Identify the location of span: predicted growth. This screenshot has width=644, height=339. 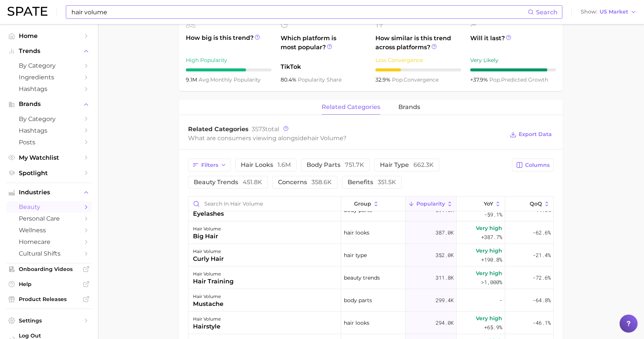
(519, 80).